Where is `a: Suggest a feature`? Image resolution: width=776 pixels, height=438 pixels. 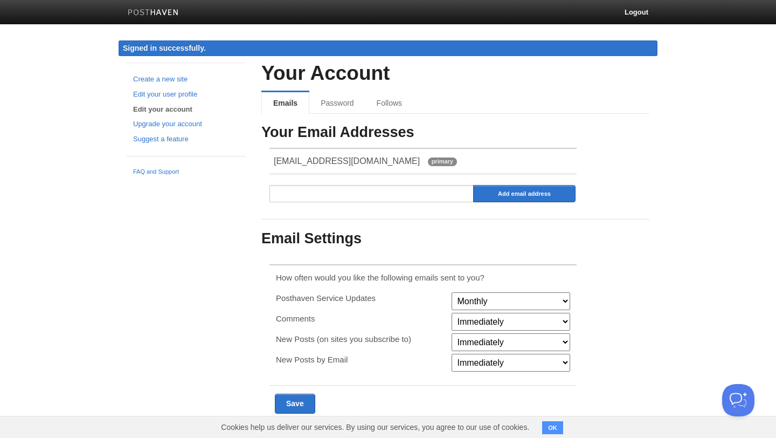
a: Suggest a feature is located at coordinates (186, 139).